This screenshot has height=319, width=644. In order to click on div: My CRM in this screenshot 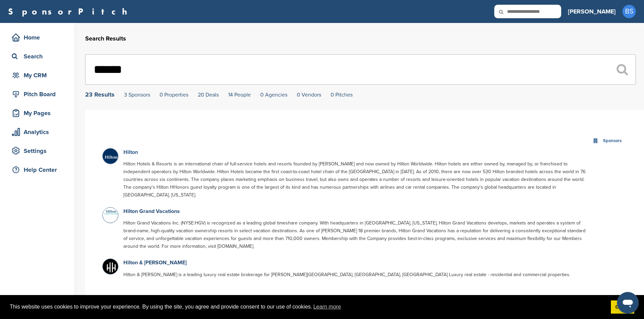, I will do `click(39, 75)`.